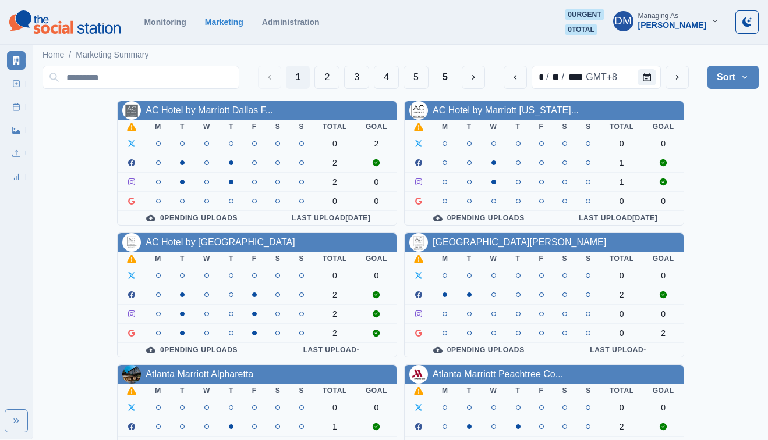 Image resolution: width=768 pixels, height=440 pixels. What do you see at coordinates (199, 374) in the screenshot?
I see `a: Atlanta Marriott Alpharetta` at bounding box center [199, 374].